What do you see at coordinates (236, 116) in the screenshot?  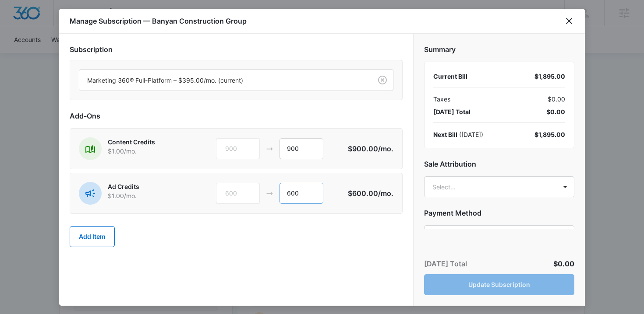 I see `h2: Add-Ons` at bounding box center [236, 116].